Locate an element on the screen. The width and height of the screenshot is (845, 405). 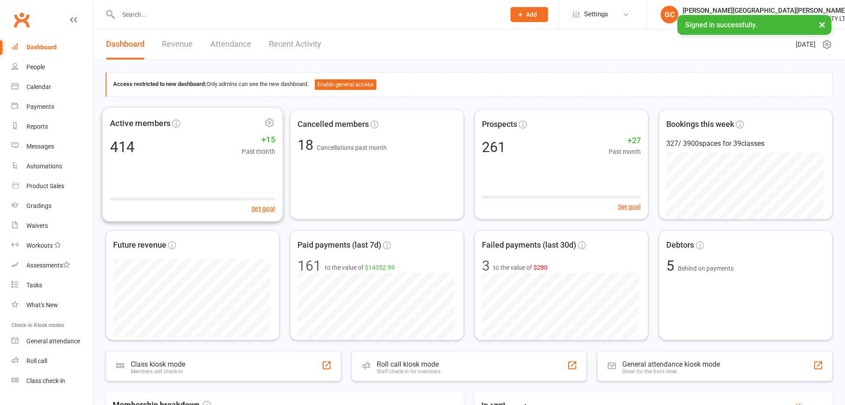
div: Members self check-in is located at coordinates (158, 371).